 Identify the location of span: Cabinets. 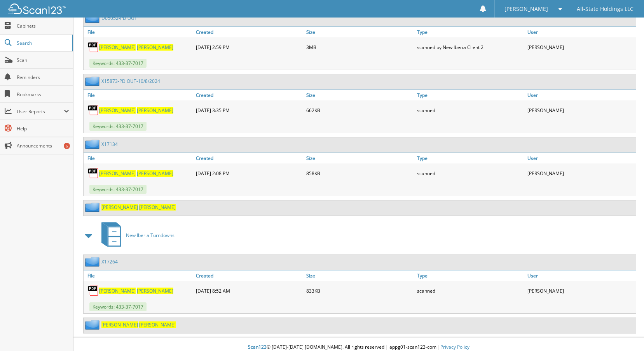
(43, 26).